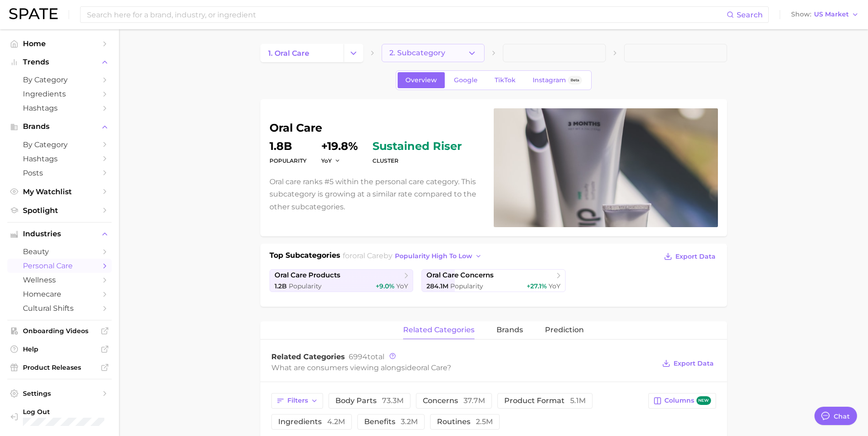 This screenshot has width=868, height=436. Describe the element at coordinates (575, 80) in the screenshot. I see `span: Beta` at that location.